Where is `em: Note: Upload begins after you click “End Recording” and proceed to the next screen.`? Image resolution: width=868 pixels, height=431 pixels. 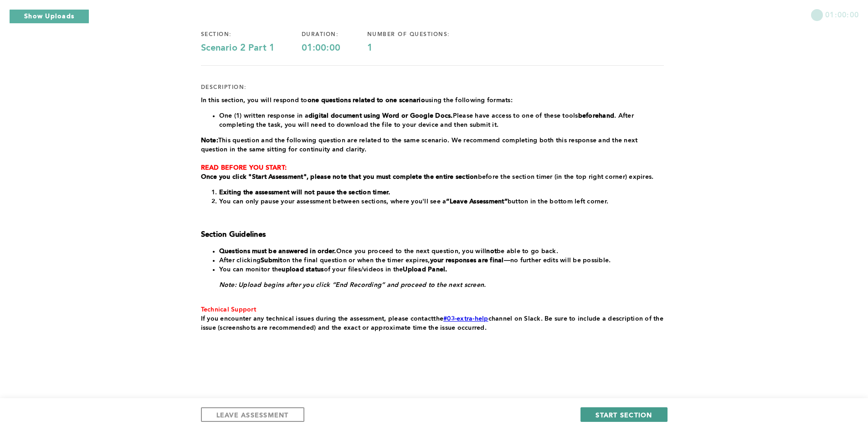
em: Note: Upload begins after you click “End Recording” and proceed to the next screen. is located at coordinates (352, 285).